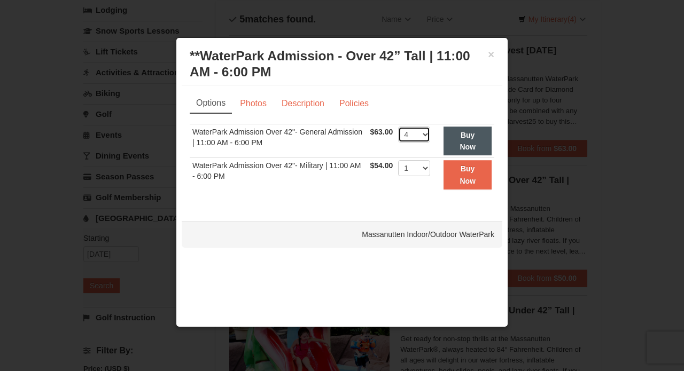  I want to click on h3: **WaterPark Admission - Over 42” Tall | 11:00 AM - 6:00 PM, so click(342, 64).